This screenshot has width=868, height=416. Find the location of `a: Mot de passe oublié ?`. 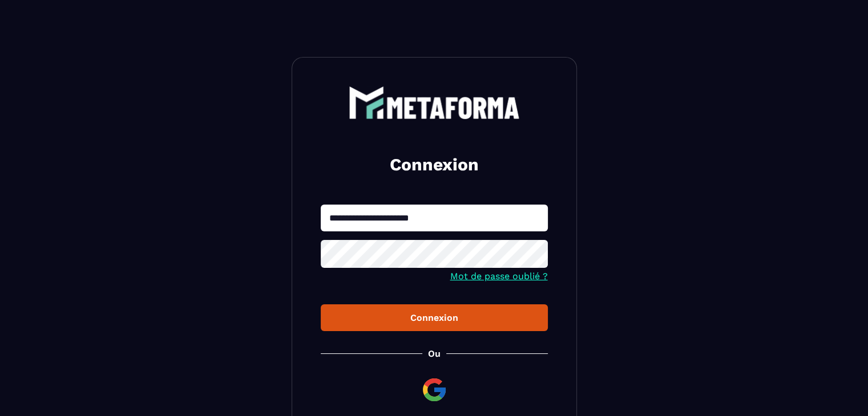

a: Mot de passe oublié ? is located at coordinates (499, 276).